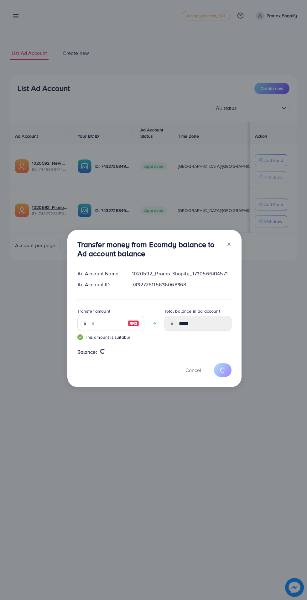 This screenshot has width=307, height=600. Describe the element at coordinates (193, 311) in the screenshot. I see `label: Total balance in ad account` at that location.